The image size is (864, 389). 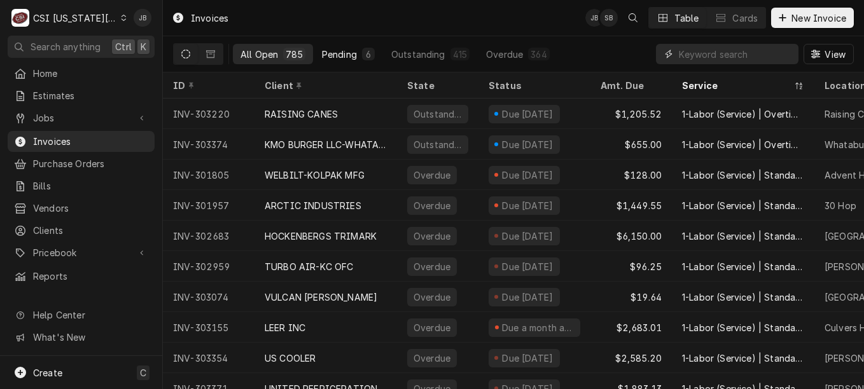 What do you see at coordinates (633, 18) in the screenshot?
I see `button: Open search` at bounding box center [633, 18].